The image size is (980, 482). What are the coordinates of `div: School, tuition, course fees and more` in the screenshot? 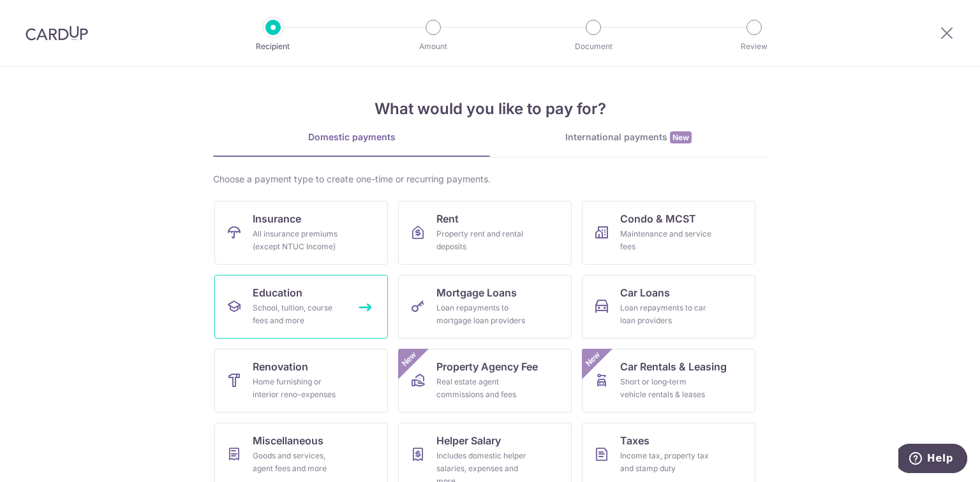 It's located at (299, 314).